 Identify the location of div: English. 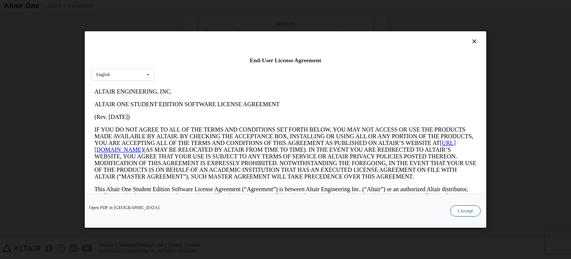
(103, 74).